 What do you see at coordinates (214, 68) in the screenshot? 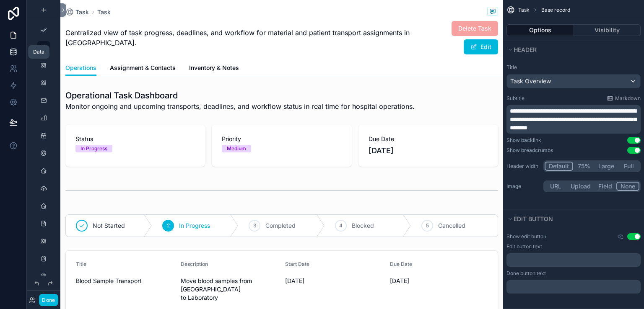
I see `span: Inventory & Notes` at bounding box center [214, 68].